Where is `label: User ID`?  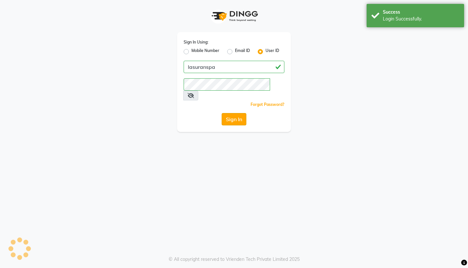
label: User ID is located at coordinates (272, 52).